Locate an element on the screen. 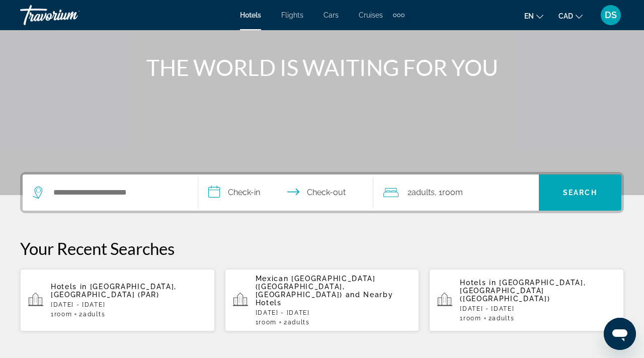  a: Flights is located at coordinates (292, 15).